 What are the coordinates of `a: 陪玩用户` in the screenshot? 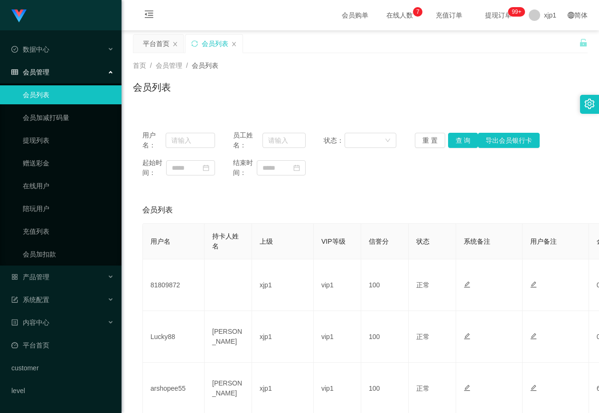 It's located at (68, 209).